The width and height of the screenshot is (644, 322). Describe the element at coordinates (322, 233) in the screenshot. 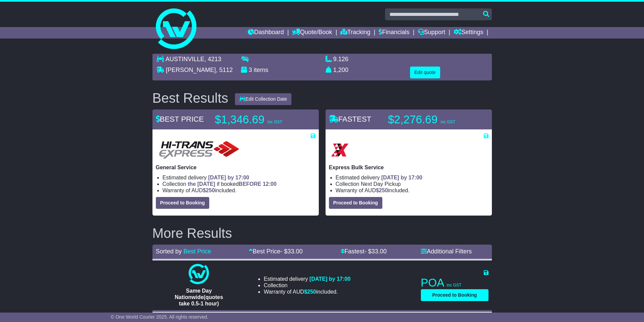

I see `h2: More Results` at that location.